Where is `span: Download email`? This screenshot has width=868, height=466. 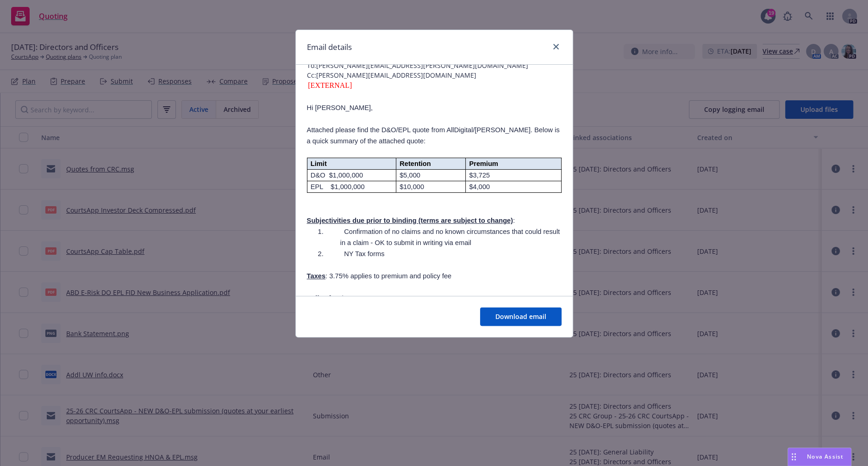 span: Download email is located at coordinates (520, 316).